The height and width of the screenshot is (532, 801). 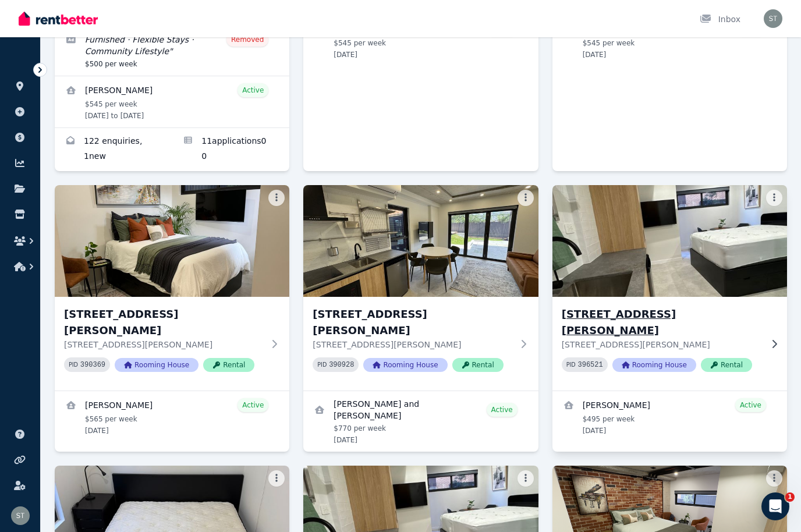 What do you see at coordinates (58, 18) in the screenshot?
I see `img: RentBetter` at bounding box center [58, 18].